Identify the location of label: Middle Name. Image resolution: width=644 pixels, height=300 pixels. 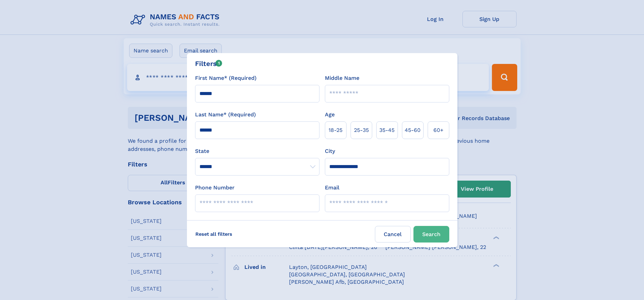
(342, 78).